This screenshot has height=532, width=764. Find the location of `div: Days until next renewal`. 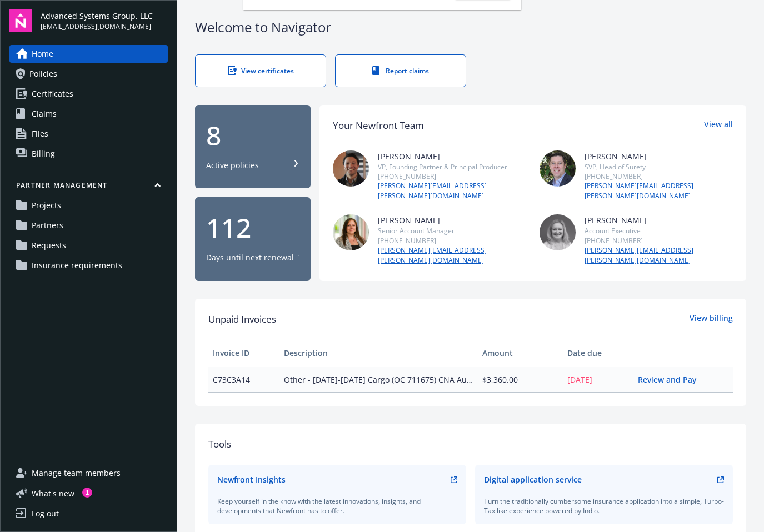

div: Days until next renewal is located at coordinates (250, 258).